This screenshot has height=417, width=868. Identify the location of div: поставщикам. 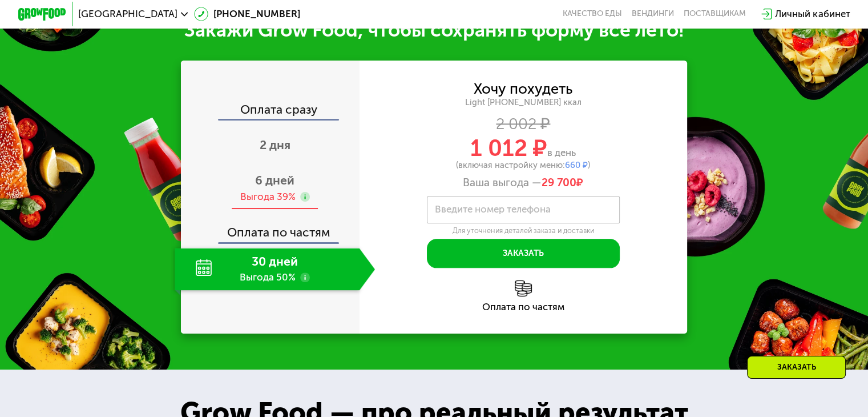
(715, 14).